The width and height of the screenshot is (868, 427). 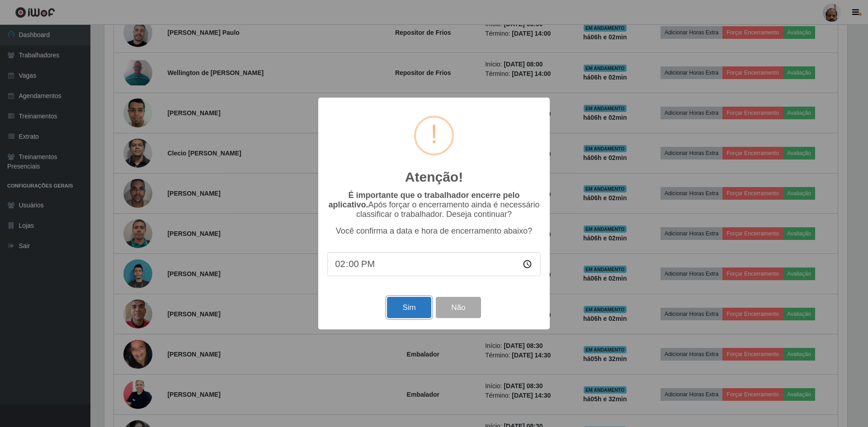 What do you see at coordinates (434, 177) in the screenshot?
I see `h2: Atenção!` at bounding box center [434, 177].